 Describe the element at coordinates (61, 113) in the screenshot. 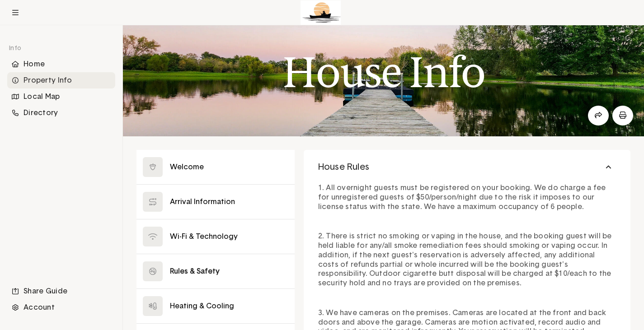

I see `div: Directory` at that location.